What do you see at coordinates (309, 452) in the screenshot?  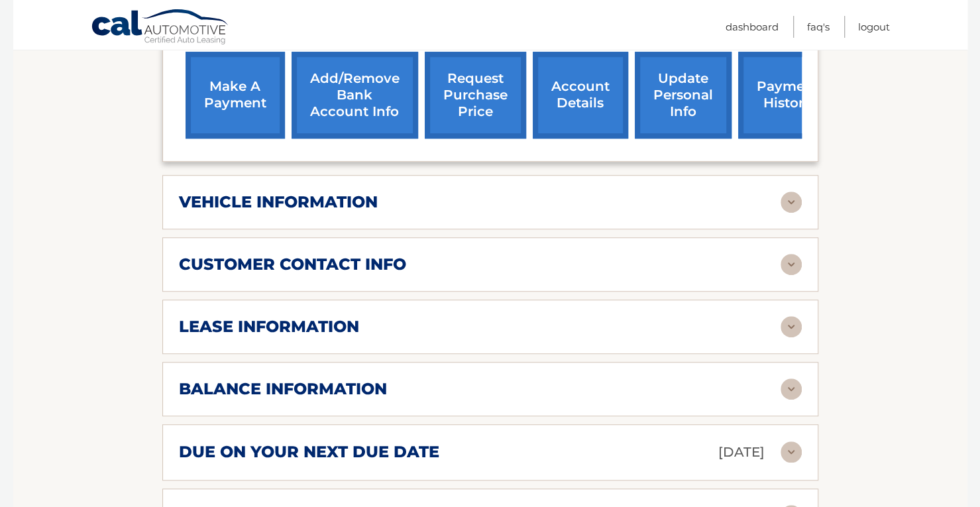 I see `h2: due on your next due date` at bounding box center [309, 452].